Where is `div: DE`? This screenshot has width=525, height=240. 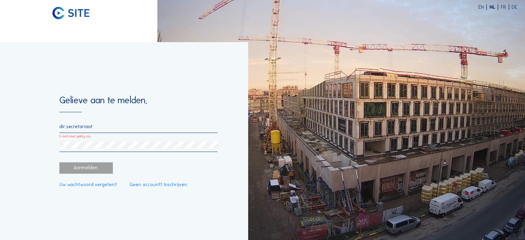 div: DE is located at coordinates (514, 7).